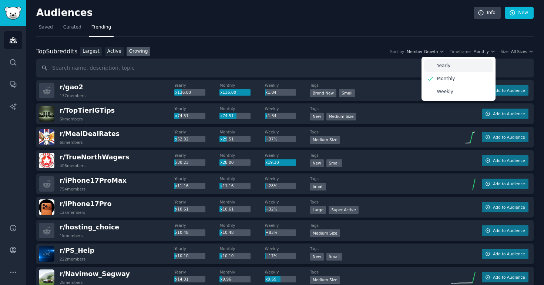  What do you see at coordinates (271, 139) in the screenshot?
I see `span: +37%` at bounding box center [271, 139].